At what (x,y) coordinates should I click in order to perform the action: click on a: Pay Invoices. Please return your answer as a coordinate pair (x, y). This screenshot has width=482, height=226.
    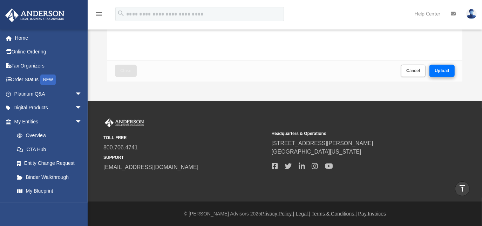
    Looking at the image, I should click on (372, 213).